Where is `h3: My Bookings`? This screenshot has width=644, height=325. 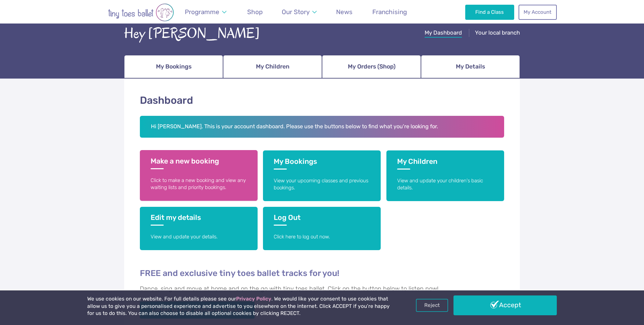 h3: My Bookings is located at coordinates (322, 163).